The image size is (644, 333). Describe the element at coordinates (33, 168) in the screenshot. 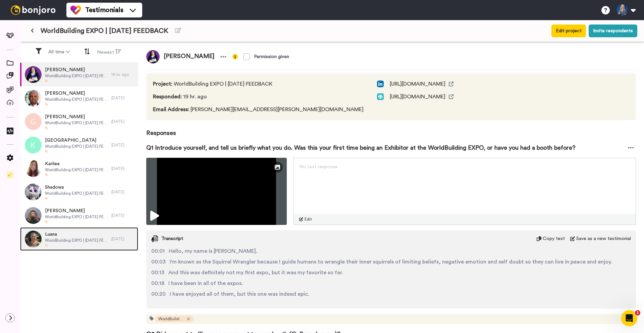

I see `img: 4cab479a-aaf2-4853-b85d-d395ee55eefb.png` at that location.